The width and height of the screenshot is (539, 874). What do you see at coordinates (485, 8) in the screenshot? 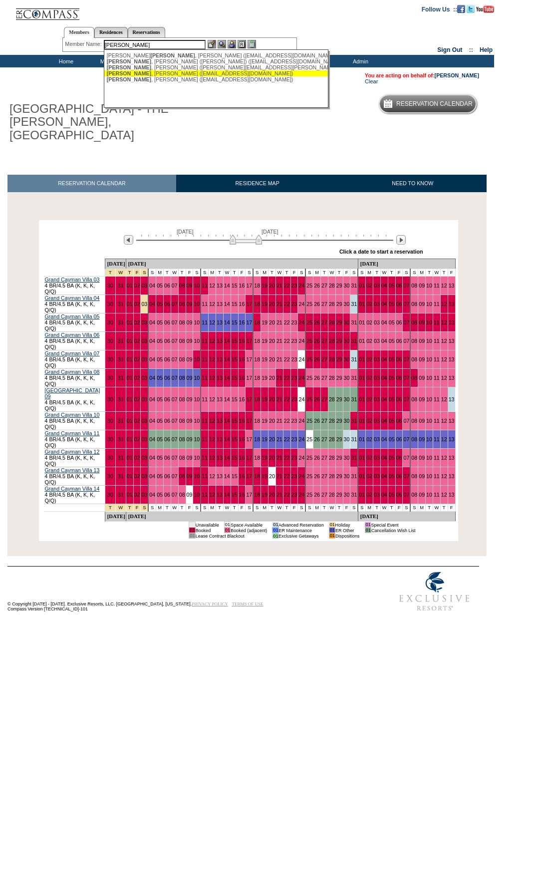
I see `a: Subscribe to our YouTube Channel` at bounding box center [485, 8].